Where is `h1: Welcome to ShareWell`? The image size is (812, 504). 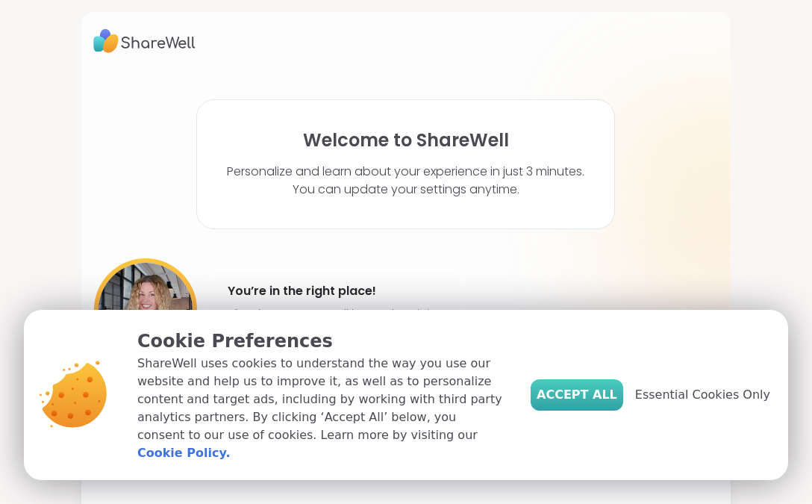
h1: Welcome to ShareWell is located at coordinates (406, 141).